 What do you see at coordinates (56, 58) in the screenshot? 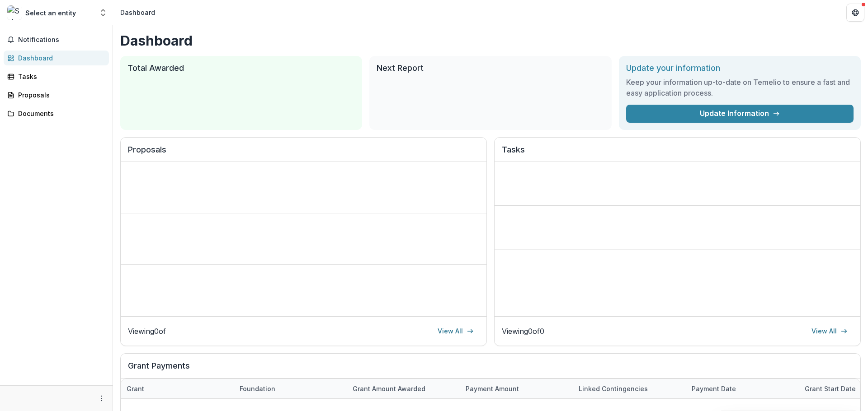
I see `a: Dashboard` at bounding box center [56, 58].